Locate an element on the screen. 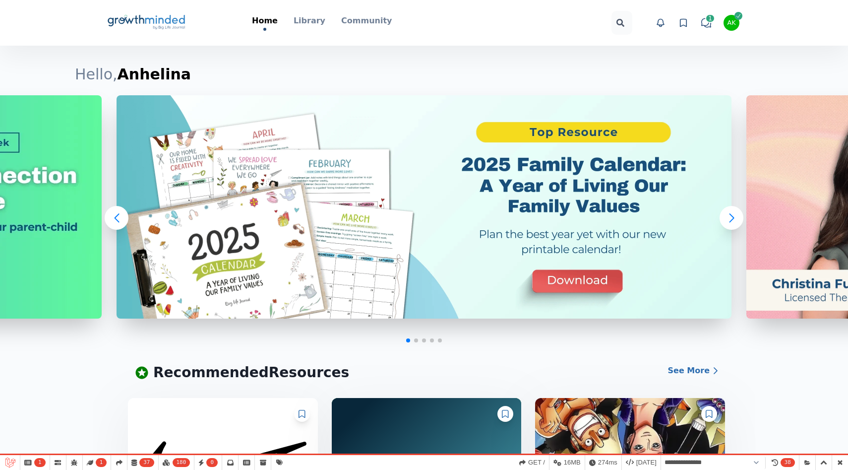 The image size is (848, 470). p: Community is located at coordinates (367, 21).